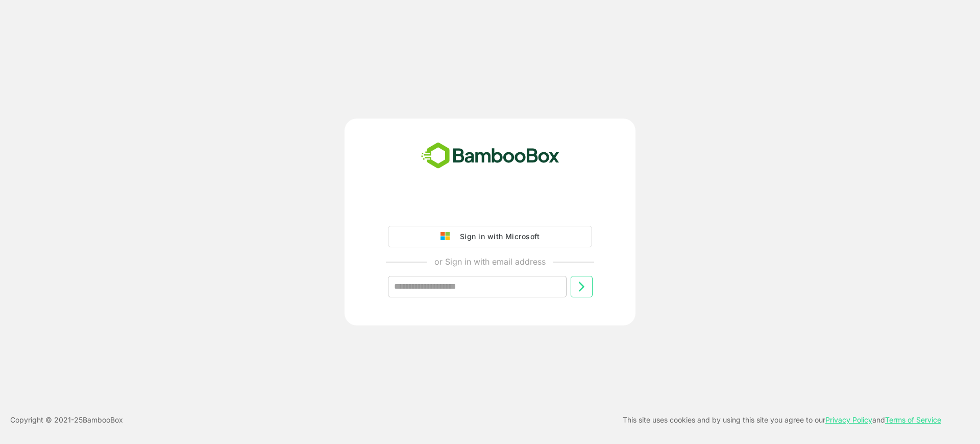  I want to click on p: or Sign in with email address, so click(490, 262).